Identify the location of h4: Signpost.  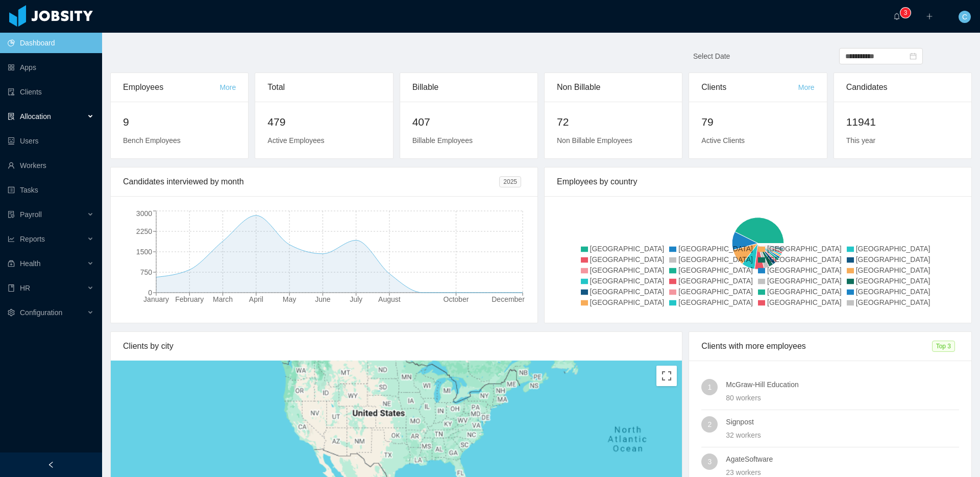
(842, 421).